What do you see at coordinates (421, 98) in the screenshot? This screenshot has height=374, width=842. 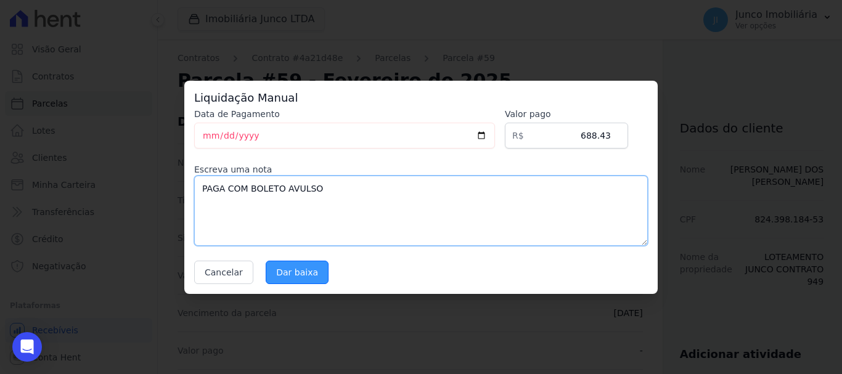 I see `h3: Liquidação Manual` at bounding box center [421, 98].